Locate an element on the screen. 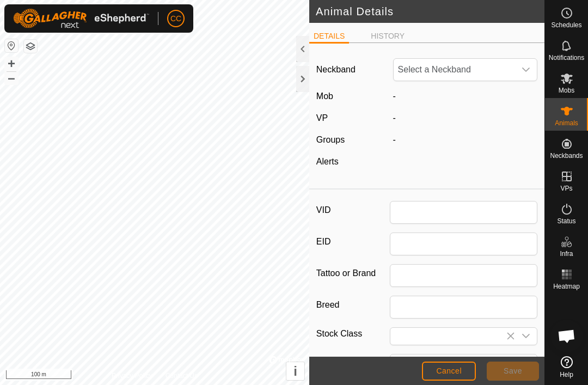  span: Mobs is located at coordinates (566, 90).